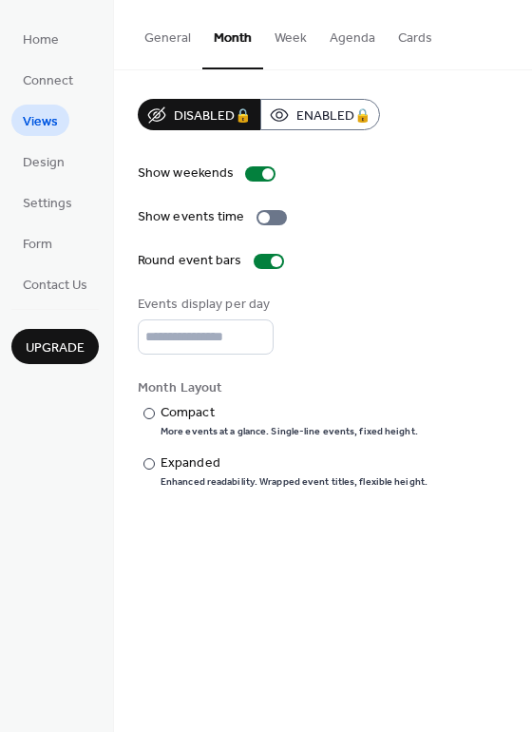  What do you see at coordinates (203, 304) in the screenshot?
I see `div: Events display per day` at bounding box center [203, 304].